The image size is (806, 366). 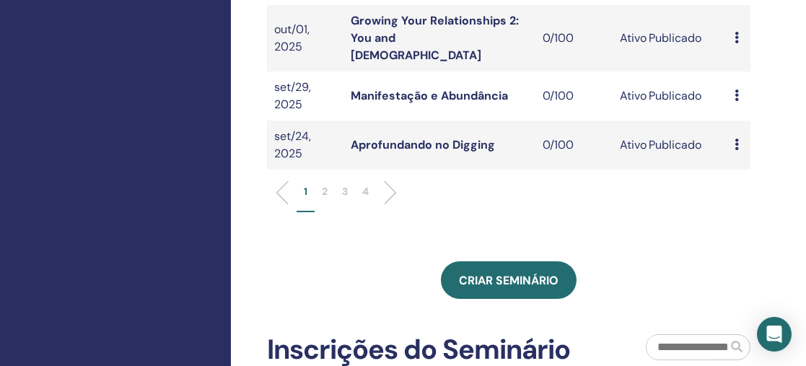 I want to click on p: 1, so click(x=305, y=191).